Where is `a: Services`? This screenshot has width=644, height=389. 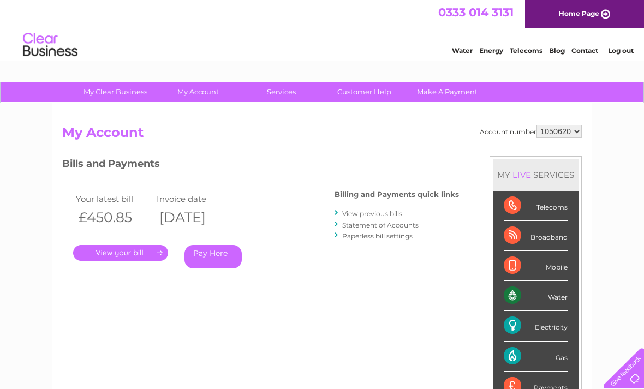 a: Services is located at coordinates (281, 92).